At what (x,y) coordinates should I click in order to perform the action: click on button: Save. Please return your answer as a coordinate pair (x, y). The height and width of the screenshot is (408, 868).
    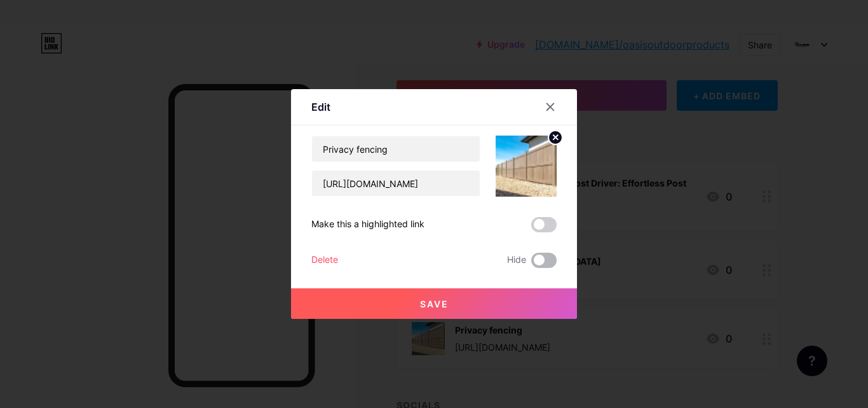
    Looking at the image, I should click on (434, 304).